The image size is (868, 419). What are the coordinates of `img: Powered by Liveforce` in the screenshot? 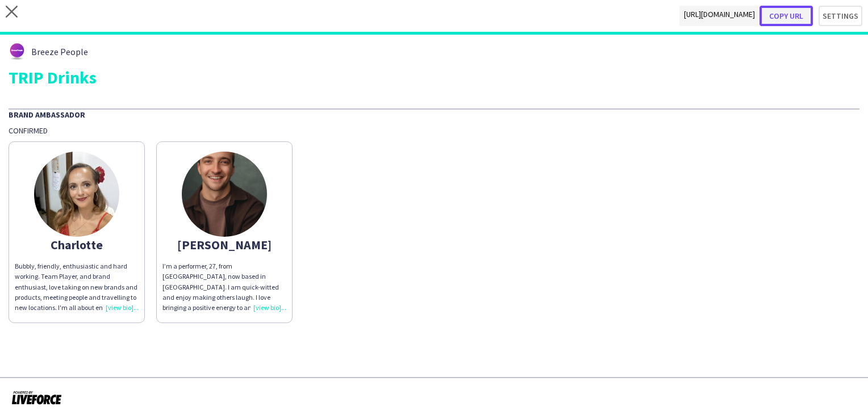 It's located at (37, 398).